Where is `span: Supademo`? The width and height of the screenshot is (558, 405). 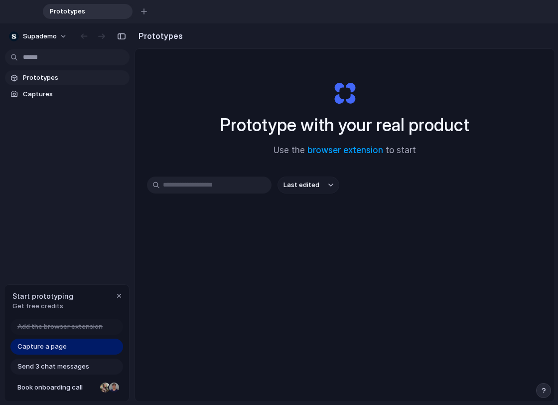 span: Supademo is located at coordinates (40, 36).